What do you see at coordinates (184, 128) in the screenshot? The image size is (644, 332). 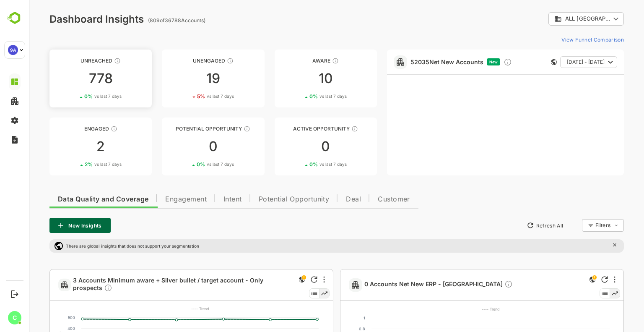 I see `div: Potential Opportunity` at bounding box center [184, 128].